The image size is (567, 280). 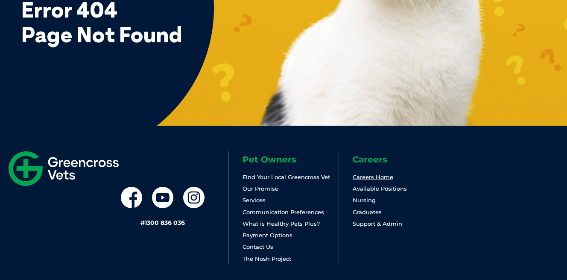 I want to click on button: Search, so click(x=555, y=43).